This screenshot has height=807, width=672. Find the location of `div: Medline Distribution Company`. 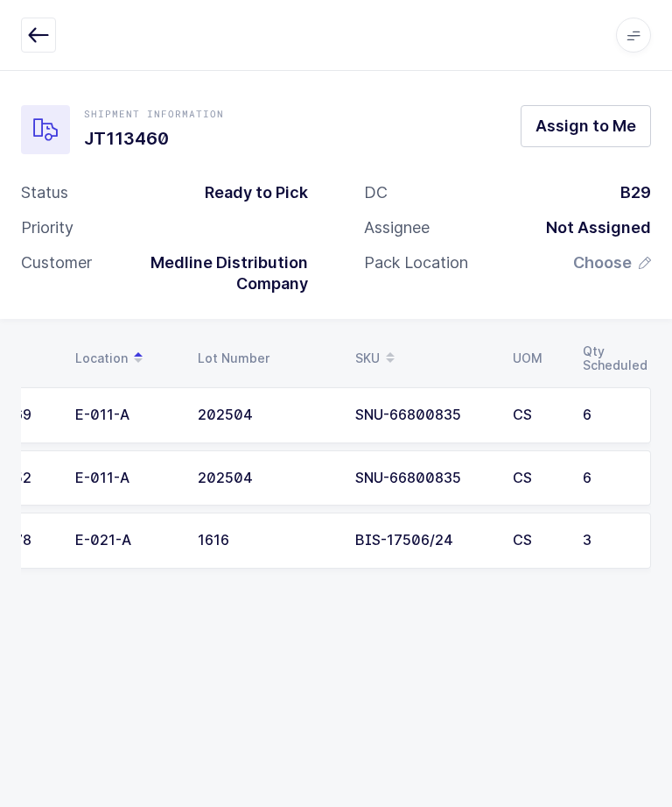

div: Medline Distribution Company is located at coordinates (200, 274).